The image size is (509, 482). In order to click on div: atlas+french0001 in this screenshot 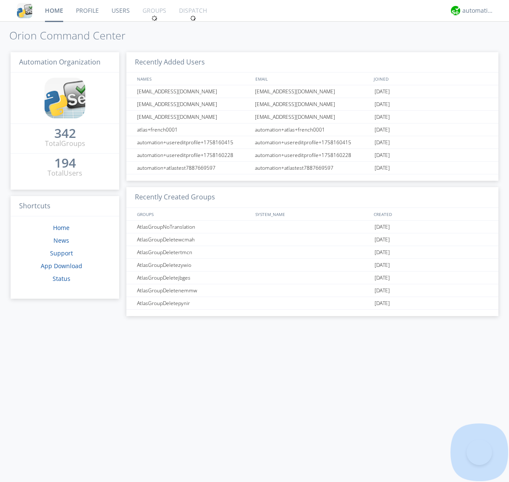, I will do `click(194, 129)`.